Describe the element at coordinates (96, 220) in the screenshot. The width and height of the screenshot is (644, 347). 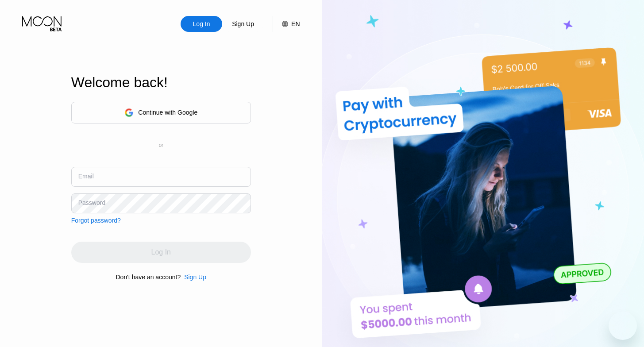
I see `div: Forgot password?` at that location.